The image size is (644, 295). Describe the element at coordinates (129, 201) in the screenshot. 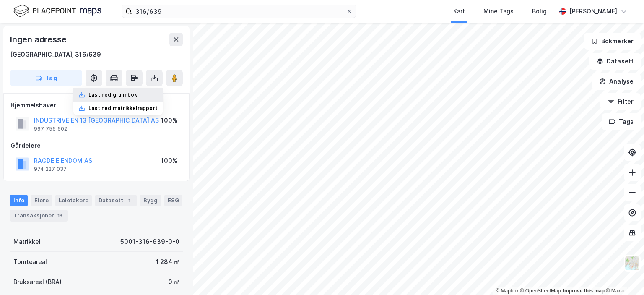

I see `div: 1` at that location.